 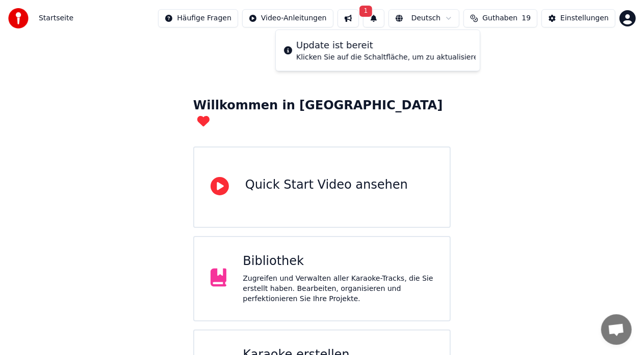 I want to click on div: Quick Start Video ansehen, so click(x=326, y=185).